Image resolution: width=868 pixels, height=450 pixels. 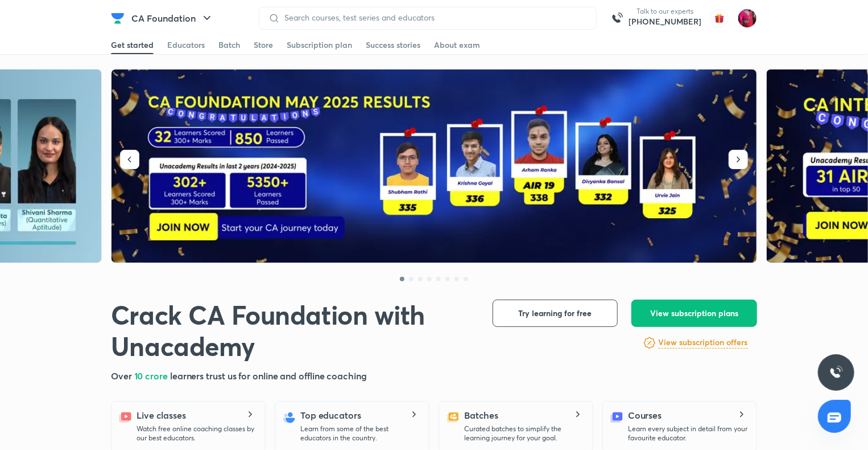 I want to click on p: Learn from some of the best educators in the country., so click(x=360, y=433).